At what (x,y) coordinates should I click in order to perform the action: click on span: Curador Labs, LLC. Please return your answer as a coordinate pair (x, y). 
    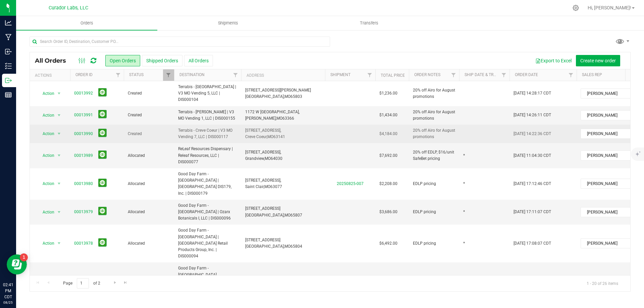
    Looking at the image, I should click on (69, 8).